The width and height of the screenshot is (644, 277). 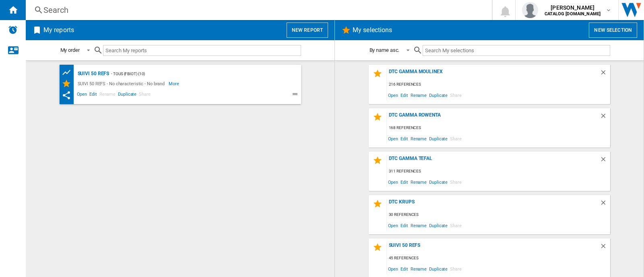 What do you see at coordinates (372, 30) in the screenshot?
I see `h2: My selections` at bounding box center [372, 30].